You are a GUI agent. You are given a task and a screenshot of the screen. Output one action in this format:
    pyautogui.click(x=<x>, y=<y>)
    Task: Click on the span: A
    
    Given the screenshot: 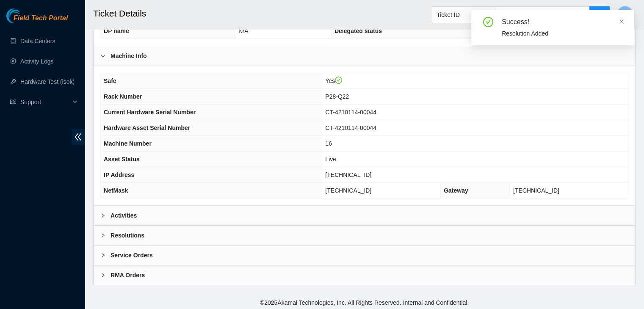 What is the action you would take?
    pyautogui.click(x=625, y=14)
    